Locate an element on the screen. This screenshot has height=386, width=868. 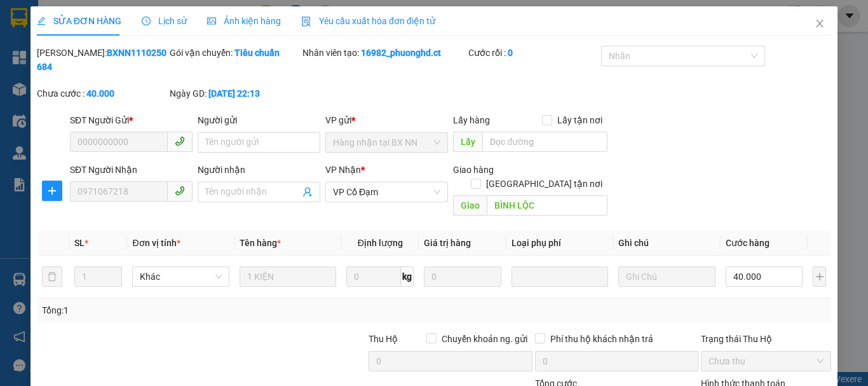
span: Lấy hàng is located at coordinates (472, 121).